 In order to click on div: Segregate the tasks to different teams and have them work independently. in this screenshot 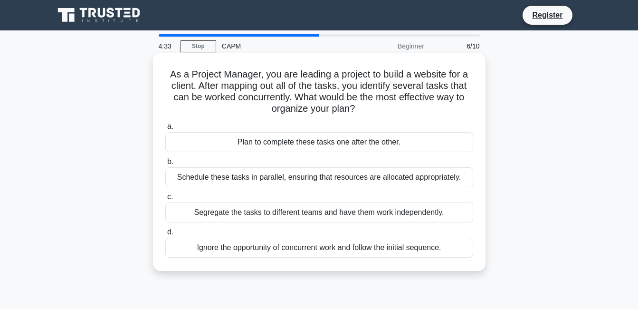, I will do `click(319, 212)`.